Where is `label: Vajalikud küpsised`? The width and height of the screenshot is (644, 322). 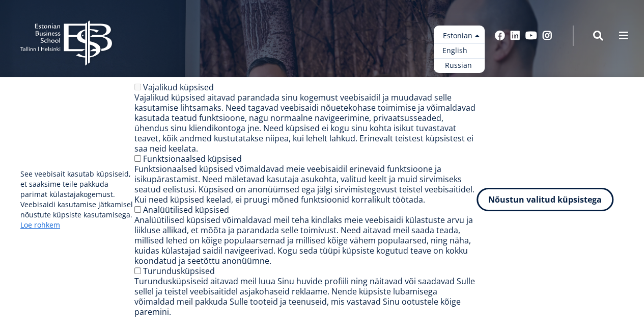
label: Vajalikud küpsised is located at coordinates (178, 87).